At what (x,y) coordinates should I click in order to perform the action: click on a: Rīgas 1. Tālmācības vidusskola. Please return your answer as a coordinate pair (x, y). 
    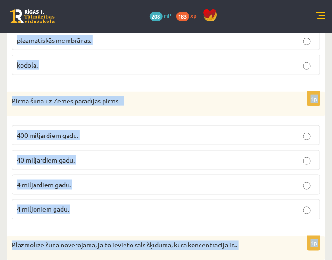
    Looking at the image, I should click on (32, 16).